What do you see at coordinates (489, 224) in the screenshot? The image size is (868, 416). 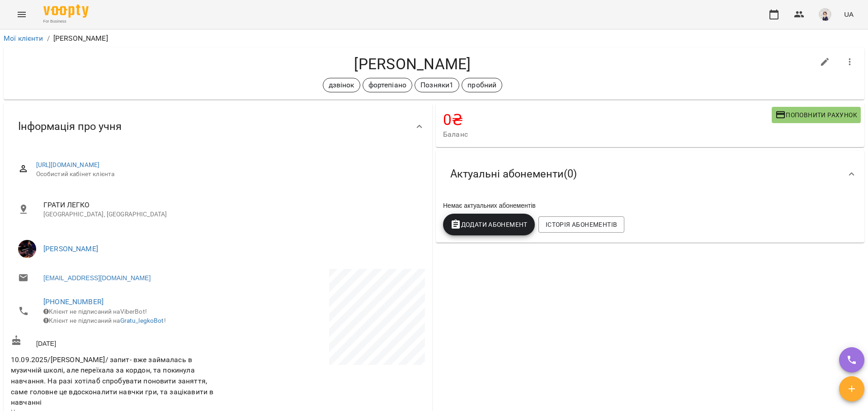 I see `span: Додати Абонемент` at bounding box center [489, 224].